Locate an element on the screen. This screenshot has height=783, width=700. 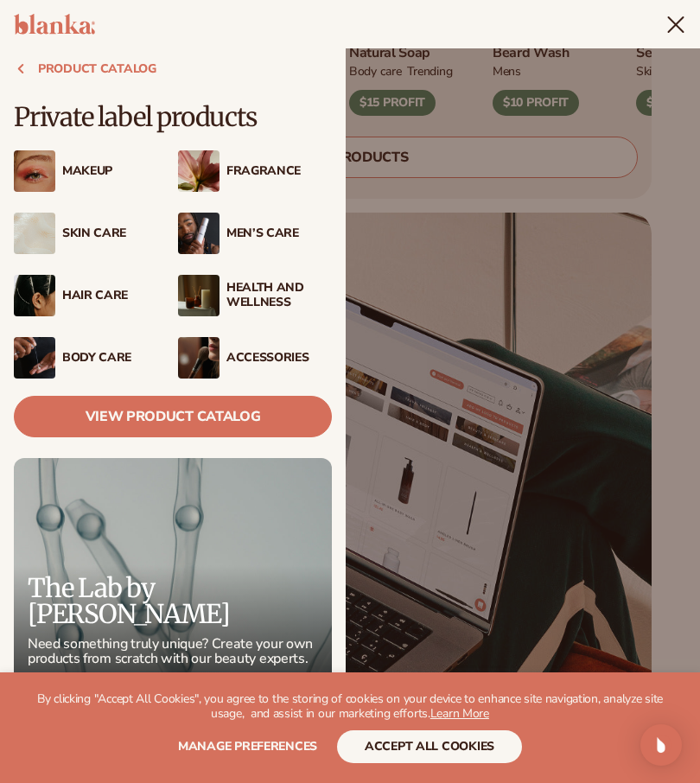
div: Accessories is located at coordinates (279, 358).